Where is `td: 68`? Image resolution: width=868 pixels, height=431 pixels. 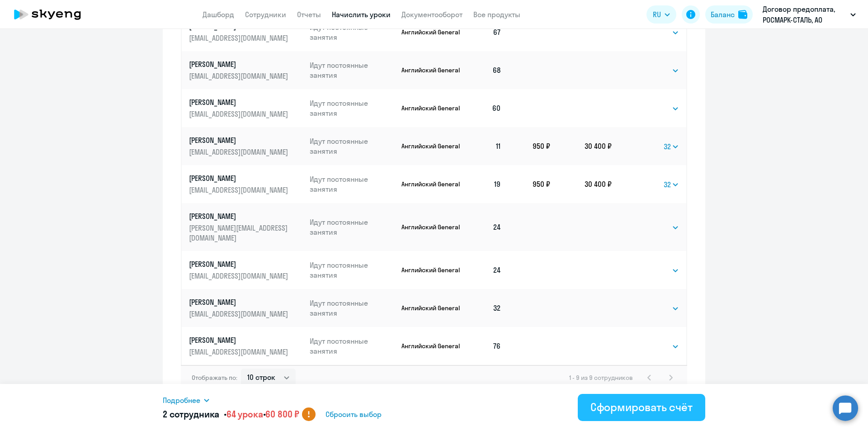 td: 68 is located at coordinates (485, 70).